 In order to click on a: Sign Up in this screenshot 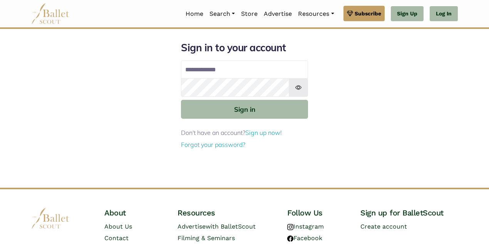, I will do `click(407, 14)`.